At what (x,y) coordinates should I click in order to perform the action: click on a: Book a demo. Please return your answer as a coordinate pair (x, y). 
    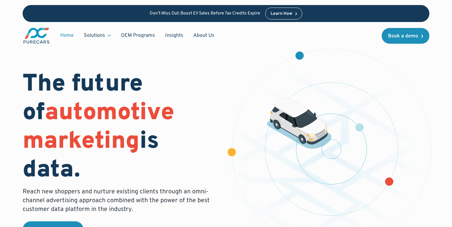
    Looking at the image, I should click on (405, 36).